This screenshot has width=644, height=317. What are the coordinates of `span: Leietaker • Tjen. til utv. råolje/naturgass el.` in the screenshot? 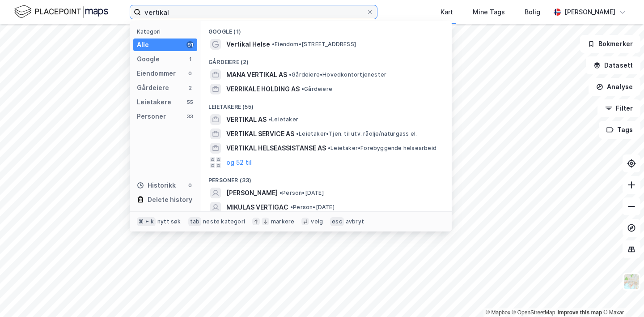 It's located at (356, 134).